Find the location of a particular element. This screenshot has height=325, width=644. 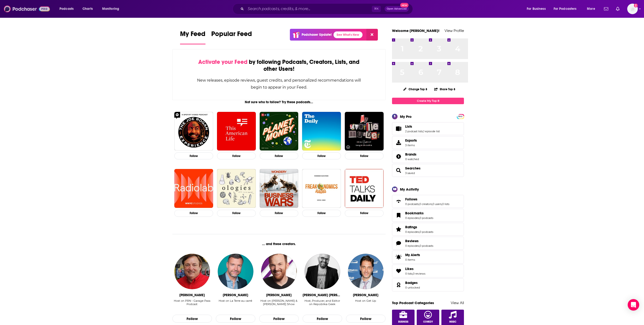

a: 2 podcast lists is located at coordinates (414, 131).